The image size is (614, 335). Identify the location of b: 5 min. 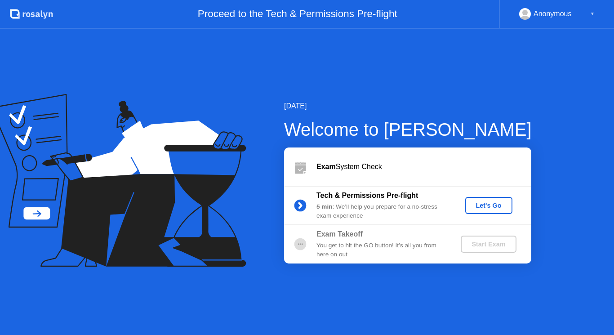
(324, 206).